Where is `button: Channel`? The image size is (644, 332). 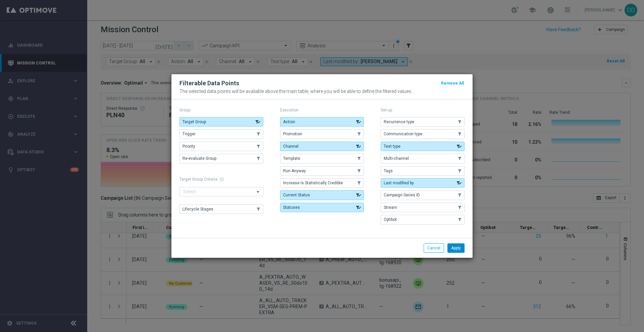
button: Channel is located at coordinates (322, 147).